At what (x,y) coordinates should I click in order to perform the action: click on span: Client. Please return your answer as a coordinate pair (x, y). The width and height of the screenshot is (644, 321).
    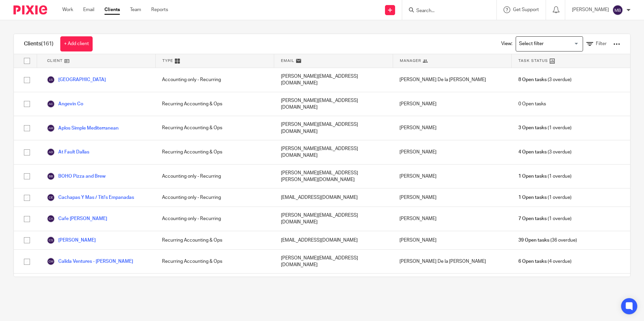
    Looking at the image, I should click on (55, 60).